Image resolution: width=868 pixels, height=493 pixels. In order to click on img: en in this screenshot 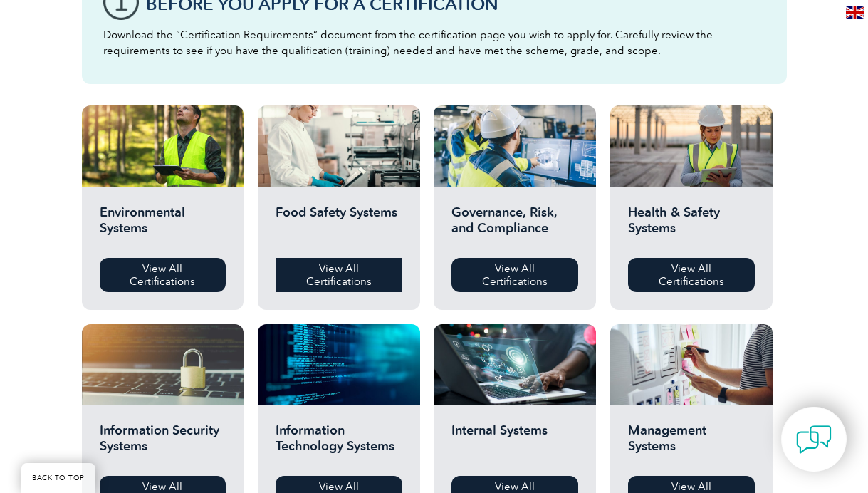, I will do `click(855, 12)`.